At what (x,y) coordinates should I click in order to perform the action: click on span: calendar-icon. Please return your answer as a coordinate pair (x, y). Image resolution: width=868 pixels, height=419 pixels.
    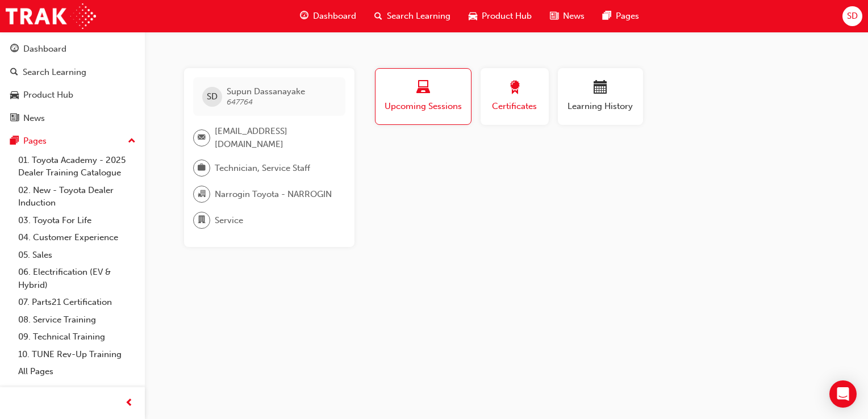
    Looking at the image, I should click on (601, 88).